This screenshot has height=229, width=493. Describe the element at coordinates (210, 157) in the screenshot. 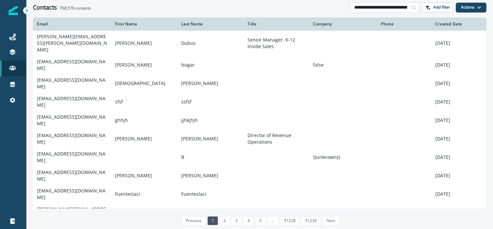

I see `td: B` at that location.